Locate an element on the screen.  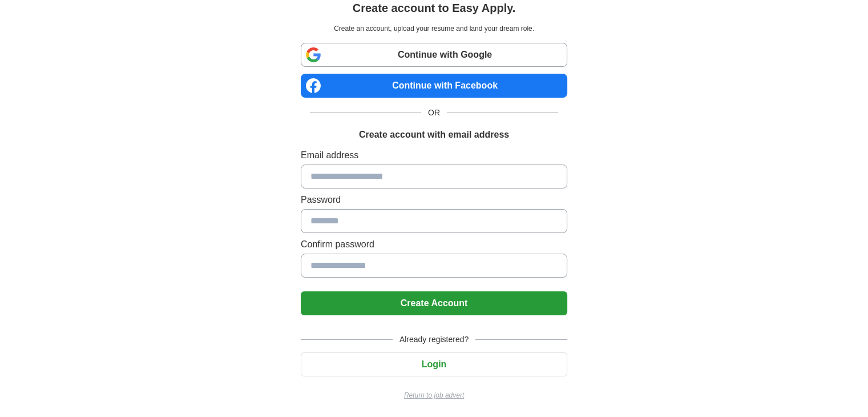
p: Create an account, upload your resume and land your dream role. is located at coordinates (434, 28).